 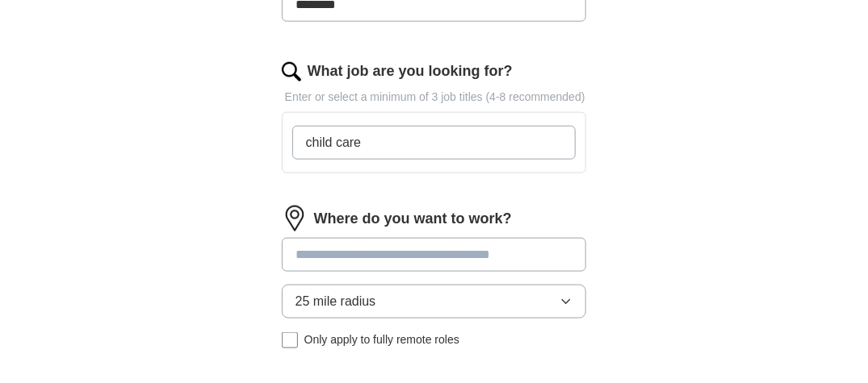 What do you see at coordinates (434, 96) in the screenshot?
I see `p: Enter or select a minimum of 3 job titles (4-8 recommended)` at bounding box center [434, 96].